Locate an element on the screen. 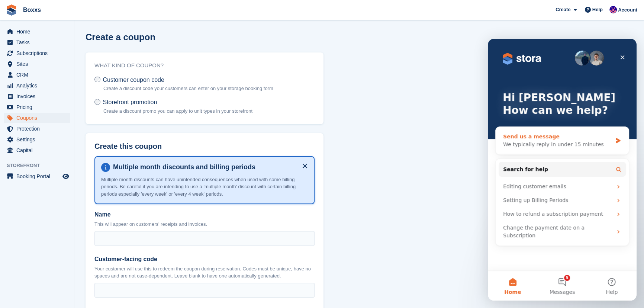  span: Booking Portal is located at coordinates (39, 176).